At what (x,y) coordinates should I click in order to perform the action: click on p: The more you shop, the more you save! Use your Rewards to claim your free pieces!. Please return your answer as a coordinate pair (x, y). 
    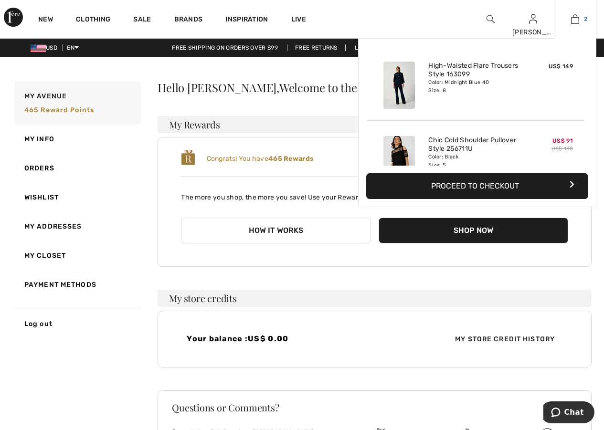
    Looking at the image, I should click on (374, 193).